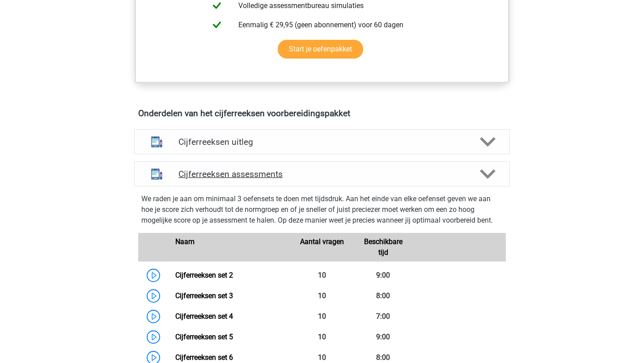 The image size is (644, 363). What do you see at coordinates (230, 247) in the screenshot?
I see `div: Naam` at bounding box center [230, 247].